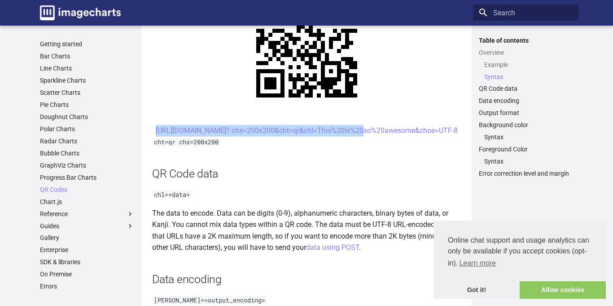  Describe the element at coordinates (526, 101) in the screenshot. I see `a: Data encoding` at that location.